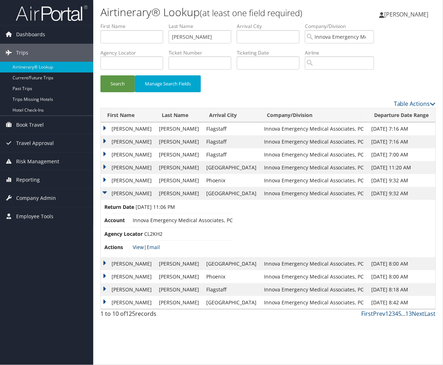 The image size is (443, 365). Describe the element at coordinates (138, 315) in the screenshot. I see `div: 1 to 10 of records` at that location.